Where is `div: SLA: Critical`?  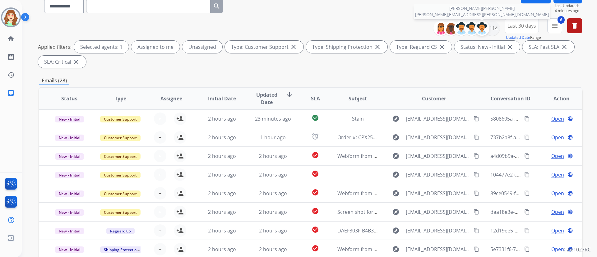
div: SLA: Critical is located at coordinates (62, 62).